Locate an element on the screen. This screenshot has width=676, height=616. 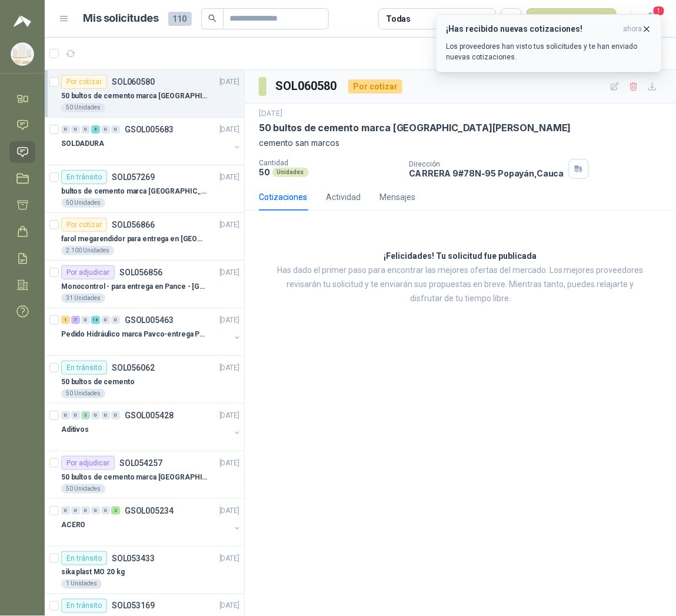
div: 2 is located at coordinates (115, 510).